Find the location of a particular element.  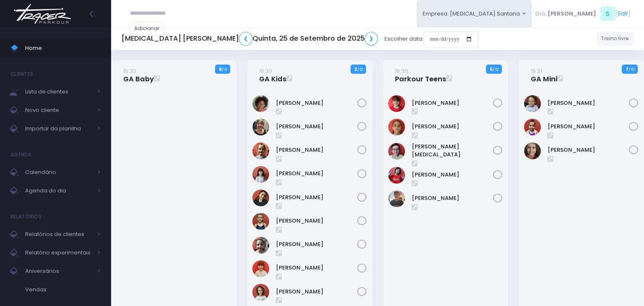

strong: 6 is located at coordinates (220, 69).